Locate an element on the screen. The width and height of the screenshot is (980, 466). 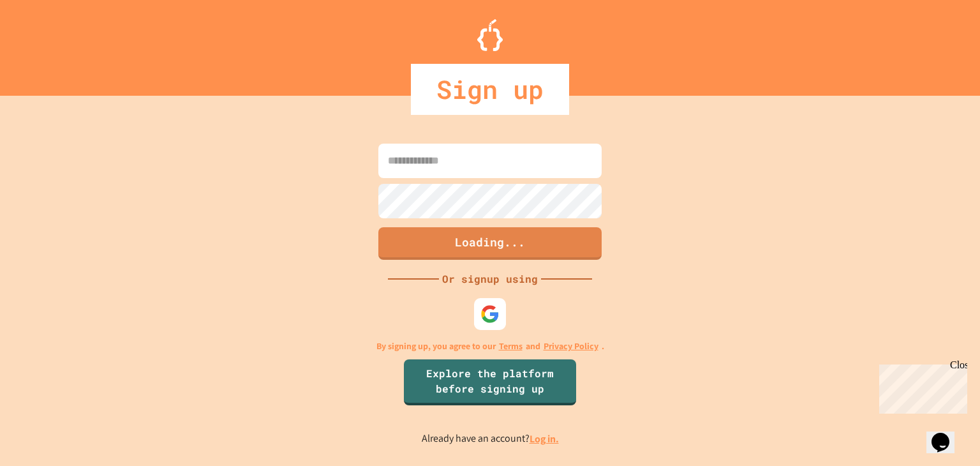
div: Or signup using is located at coordinates (490, 279).